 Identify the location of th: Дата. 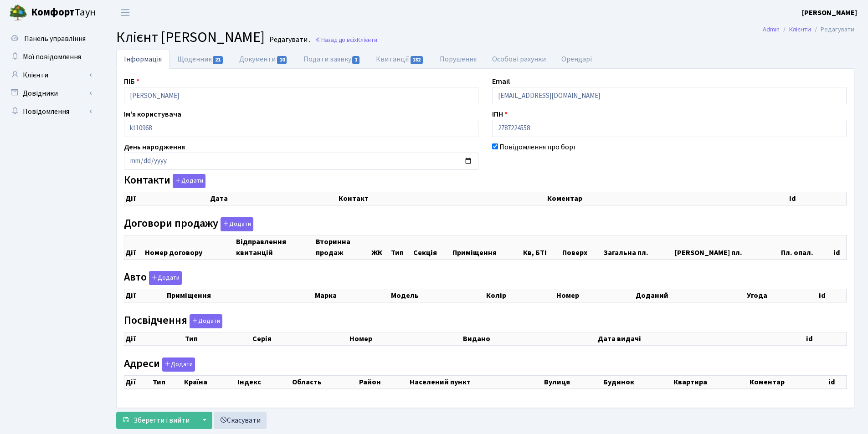
(274, 198).